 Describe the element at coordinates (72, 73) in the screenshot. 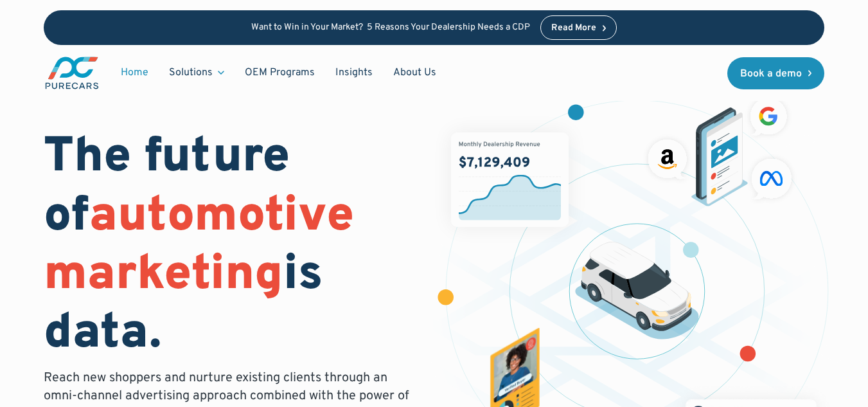

I see `a: main` at that location.